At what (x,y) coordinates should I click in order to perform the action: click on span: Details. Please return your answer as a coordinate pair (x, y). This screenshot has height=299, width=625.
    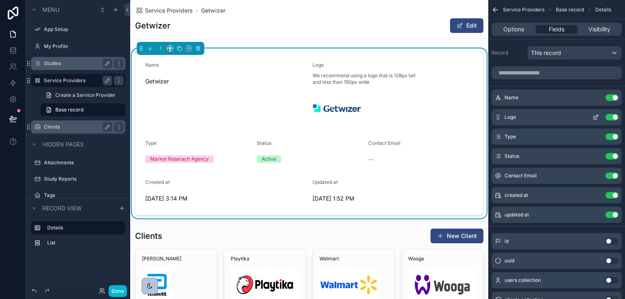
    Looking at the image, I should click on (603, 10).